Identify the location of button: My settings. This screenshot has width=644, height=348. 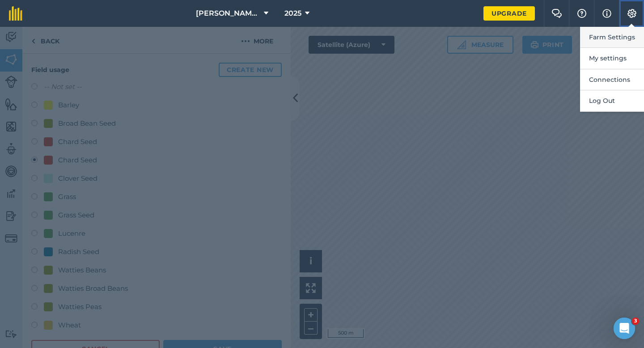
(611, 58).